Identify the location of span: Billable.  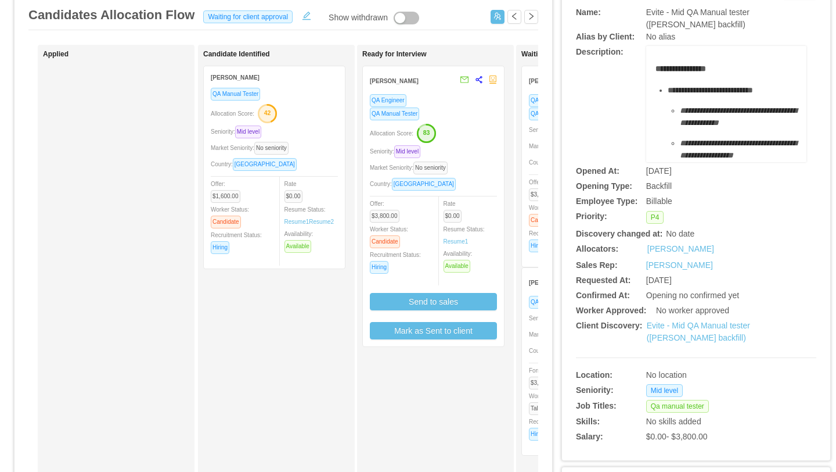
(659, 201).